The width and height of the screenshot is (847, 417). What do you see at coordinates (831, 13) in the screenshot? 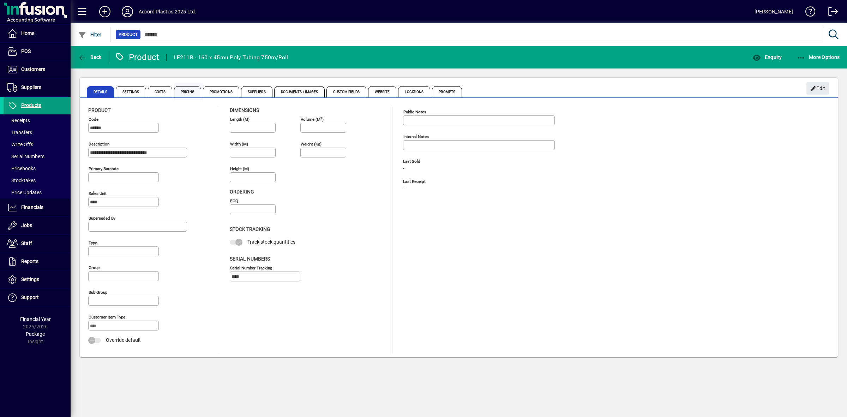
I see `a: Logout` at bounding box center [831, 13].